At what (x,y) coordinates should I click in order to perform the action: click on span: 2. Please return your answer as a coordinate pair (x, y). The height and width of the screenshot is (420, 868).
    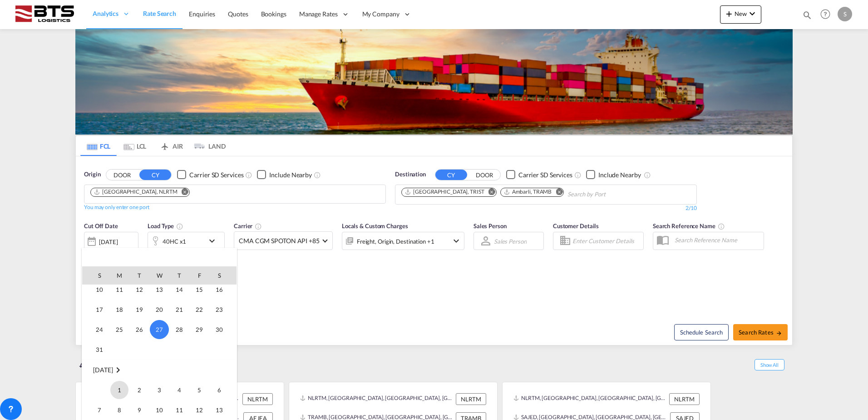
    Looking at the image, I should click on (139, 390).